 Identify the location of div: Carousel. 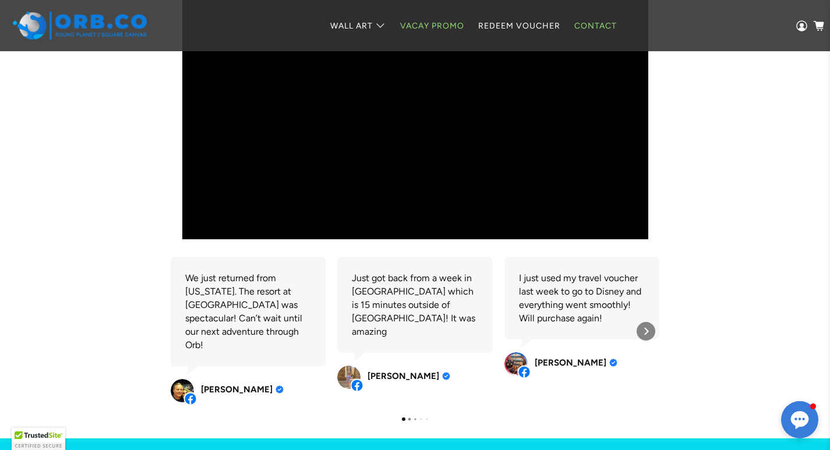
(415, 331).